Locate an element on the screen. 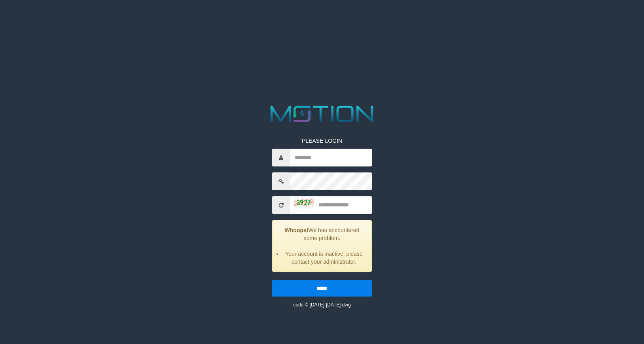 Image resolution: width=644 pixels, height=344 pixels. p: PLEASE LOGIN is located at coordinates (322, 141).